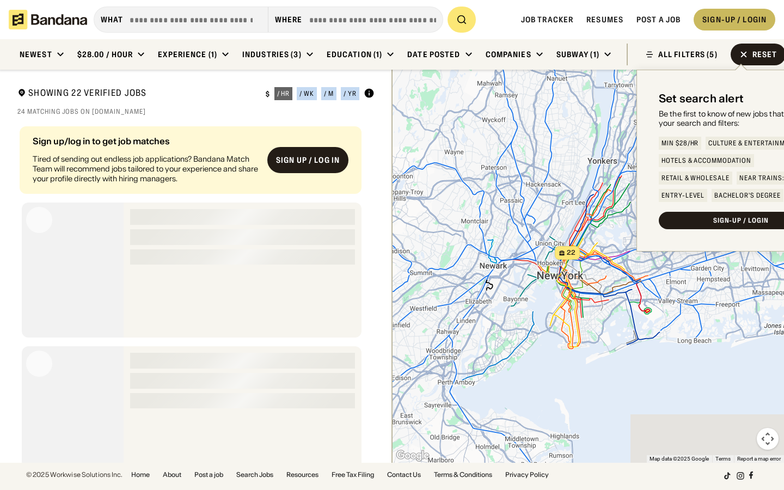 The height and width of the screenshot is (490, 784). What do you see at coordinates (350, 94) in the screenshot?
I see `div: / yr` at bounding box center [350, 94].